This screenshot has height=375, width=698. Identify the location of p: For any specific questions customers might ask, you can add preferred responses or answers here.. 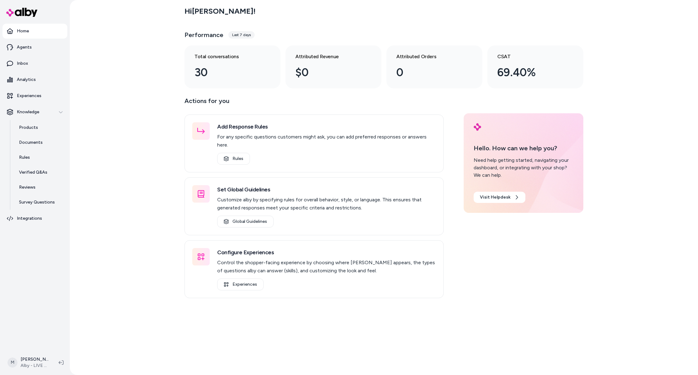
(327, 141).